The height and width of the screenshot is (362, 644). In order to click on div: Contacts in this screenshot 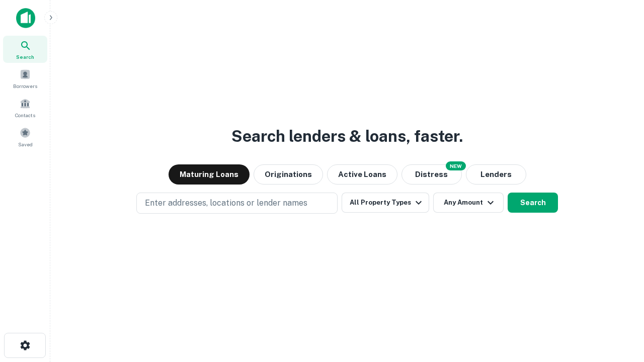, I will do `click(26, 107)`.